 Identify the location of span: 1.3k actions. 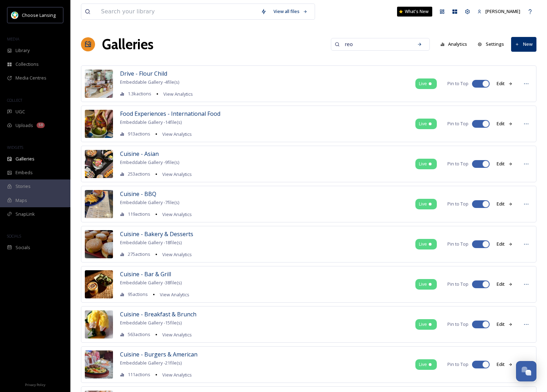
(140, 94).